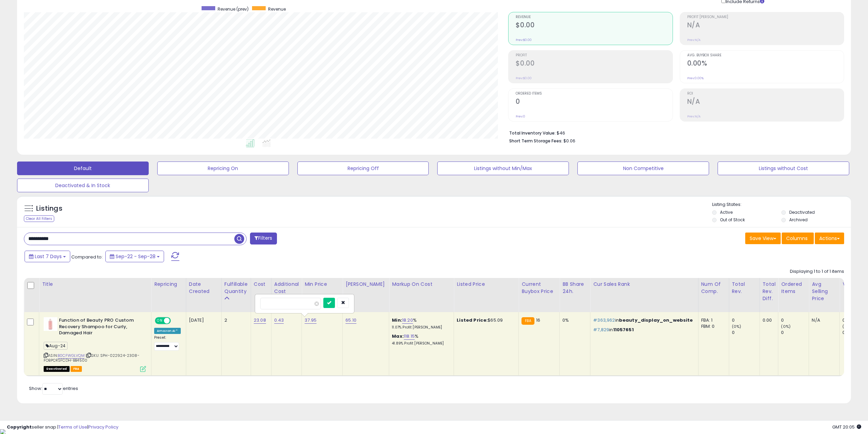 This screenshot has height=434, width=868. What do you see at coordinates (134, 256) in the screenshot?
I see `button: Sep-22 - Sep-28` at bounding box center [134, 256].